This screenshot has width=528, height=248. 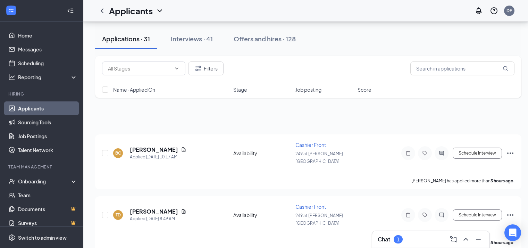 What do you see at coordinates (505, 68) in the screenshot?
I see `svg: MagnifyingGlass` at bounding box center [505, 68].